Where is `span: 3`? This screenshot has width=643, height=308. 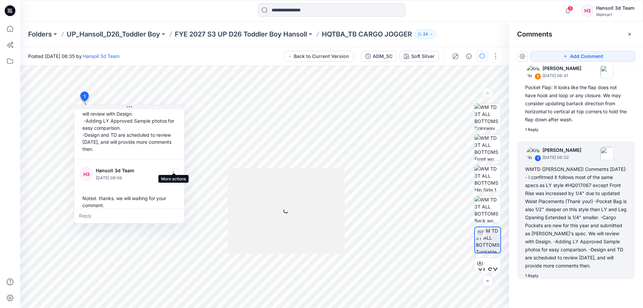 span: 3 is located at coordinates (570, 8).